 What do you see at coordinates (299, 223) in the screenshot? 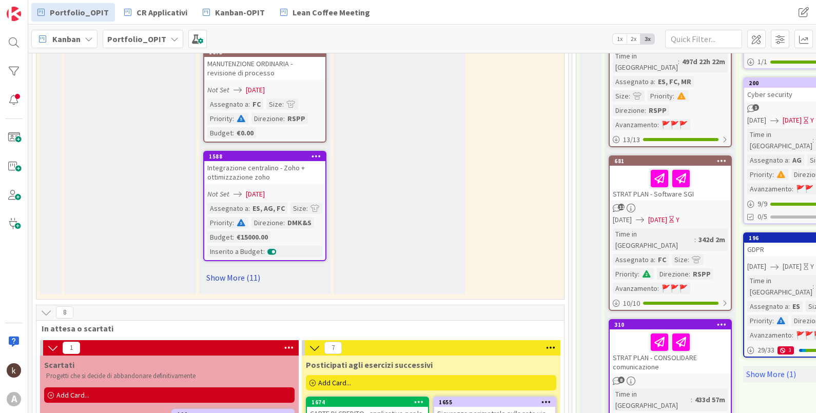
I see `div: DMK&S` at bounding box center [299, 223].